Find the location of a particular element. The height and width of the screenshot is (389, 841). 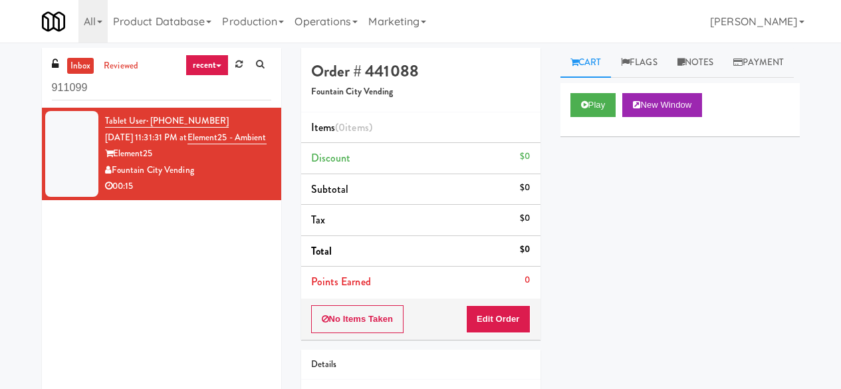

button: Edit Order is located at coordinates (498, 319).